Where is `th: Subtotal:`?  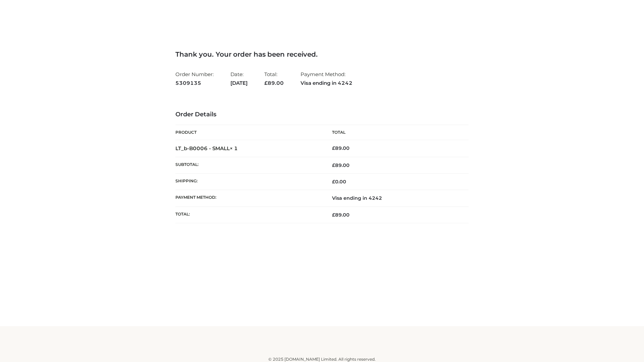
th: Subtotal: is located at coordinates (249, 165).